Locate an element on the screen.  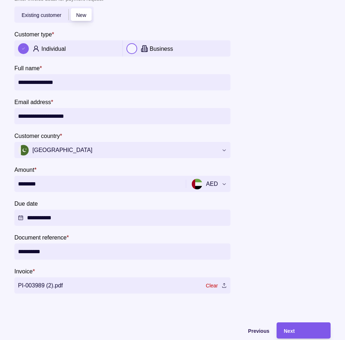
p: Customer type is located at coordinates (33, 34).